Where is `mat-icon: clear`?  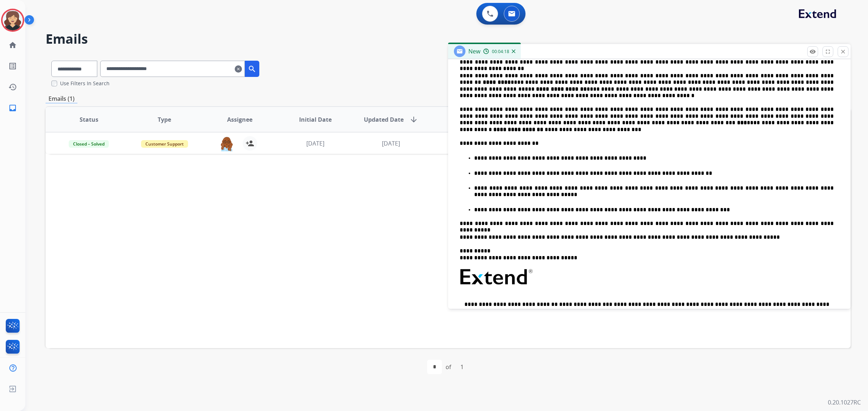 mat-icon: clear is located at coordinates (239, 69).